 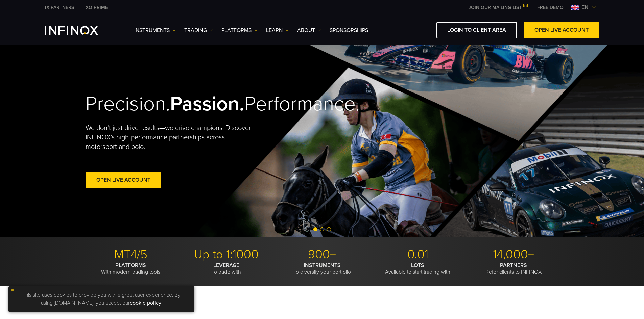 What do you see at coordinates (498, 8) in the screenshot?
I see `a: JOIN OUR MAILING LIST` at bounding box center [498, 8].